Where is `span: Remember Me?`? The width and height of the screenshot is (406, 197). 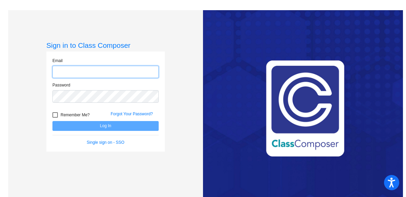
span: Remember Me? is located at coordinates (75, 115).